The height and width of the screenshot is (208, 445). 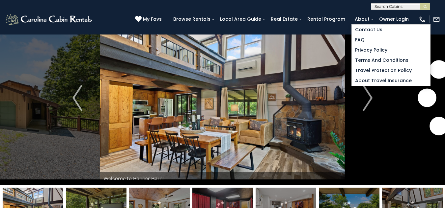 I want to click on button: Next, so click(x=368, y=98).